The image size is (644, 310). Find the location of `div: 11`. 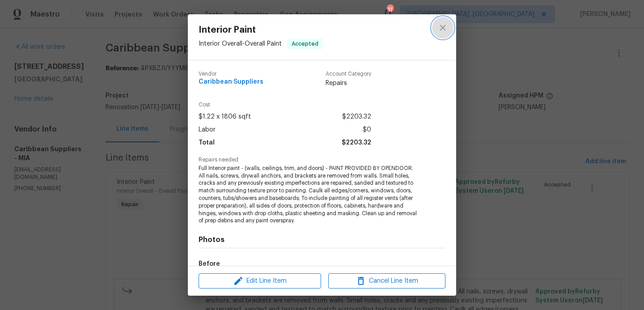

div: 11 is located at coordinates (390, 10).